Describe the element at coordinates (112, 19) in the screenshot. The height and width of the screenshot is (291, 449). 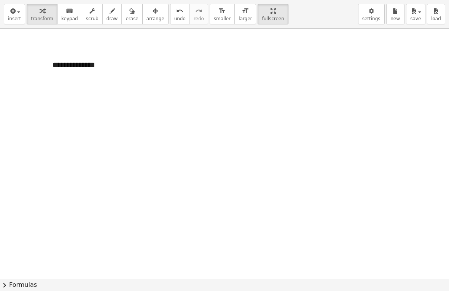
I see `span: draw` at that location.